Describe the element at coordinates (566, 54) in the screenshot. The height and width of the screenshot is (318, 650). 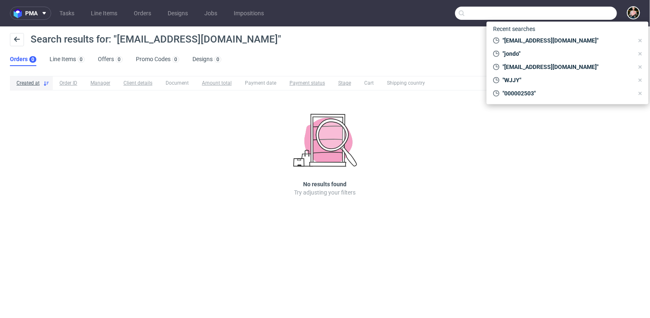
I see `span: "jondo"` at that location.